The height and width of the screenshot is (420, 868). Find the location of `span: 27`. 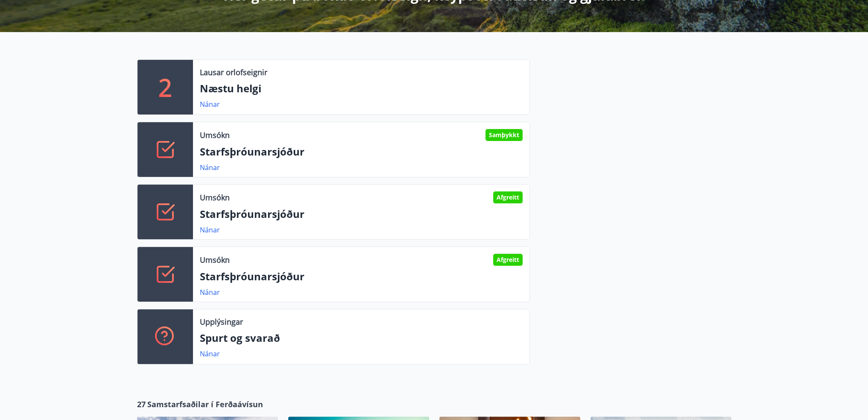

span: 27 is located at coordinates (142, 404).